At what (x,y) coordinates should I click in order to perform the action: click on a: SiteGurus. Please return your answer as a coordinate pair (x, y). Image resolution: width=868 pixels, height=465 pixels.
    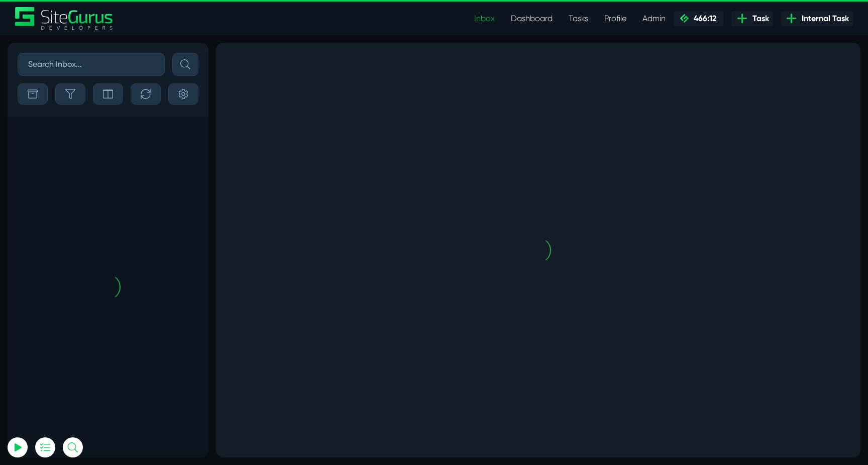
    Looking at the image, I should click on (65, 18).